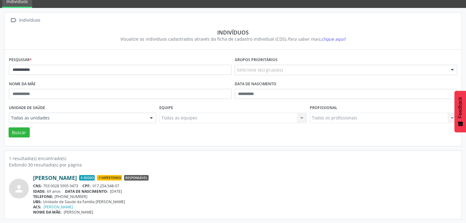 This screenshot has height=223, width=466. Describe the element at coordinates (25, 20) in the screenshot. I see `a:  Indivíduos` at that location.